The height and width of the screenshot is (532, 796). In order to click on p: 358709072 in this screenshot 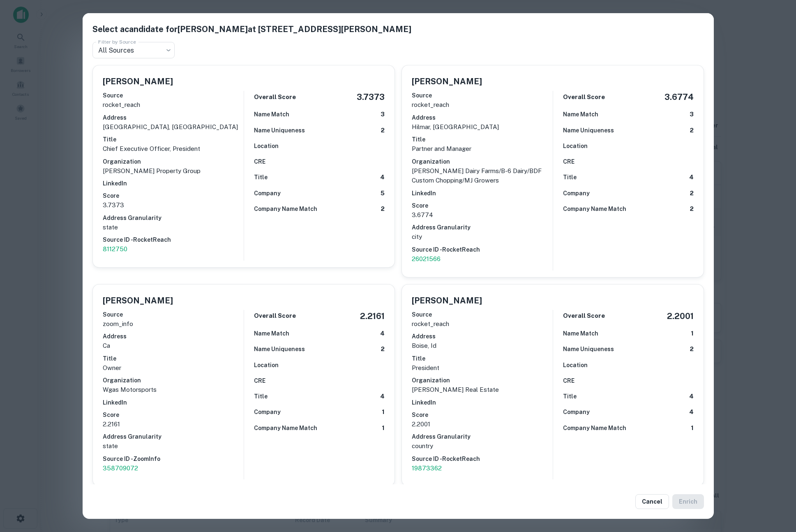, I will do `click(173, 468)`.